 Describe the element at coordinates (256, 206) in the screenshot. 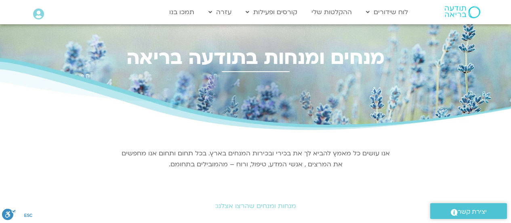

I see `h2: מנחות ומנחים שהרצו אצלנו:` at that location.